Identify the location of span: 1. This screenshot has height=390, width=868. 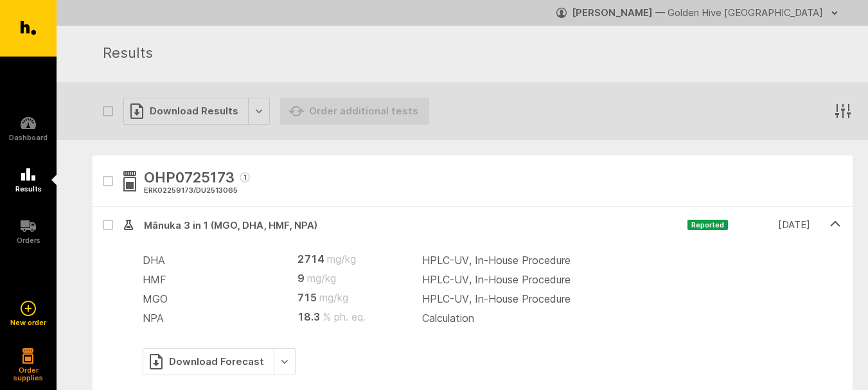
(245, 177).